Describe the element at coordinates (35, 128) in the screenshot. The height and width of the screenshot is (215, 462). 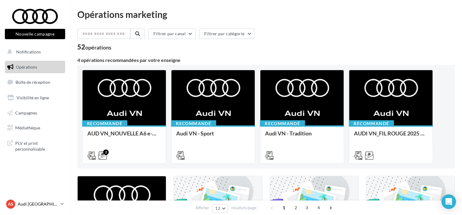
I see `a: Médiathèque` at that location.